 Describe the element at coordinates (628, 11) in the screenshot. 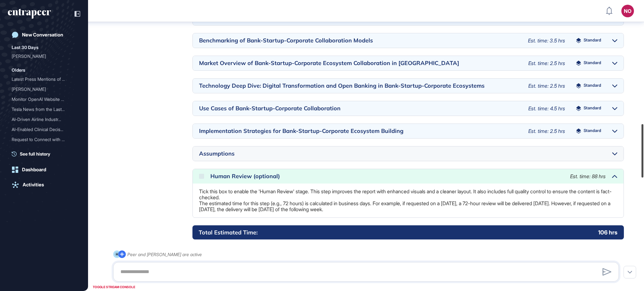

I see `div: NO` at that location.